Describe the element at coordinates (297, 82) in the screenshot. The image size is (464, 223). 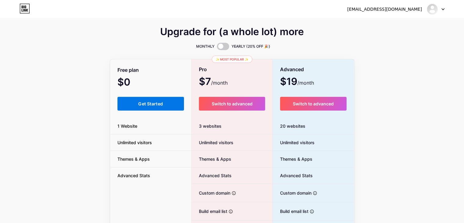
I see `span: $19` at that location.